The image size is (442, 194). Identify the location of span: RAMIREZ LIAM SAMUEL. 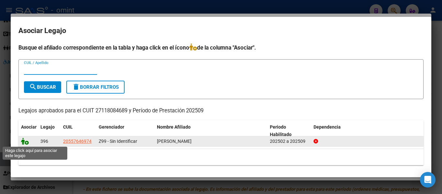
(174, 141).